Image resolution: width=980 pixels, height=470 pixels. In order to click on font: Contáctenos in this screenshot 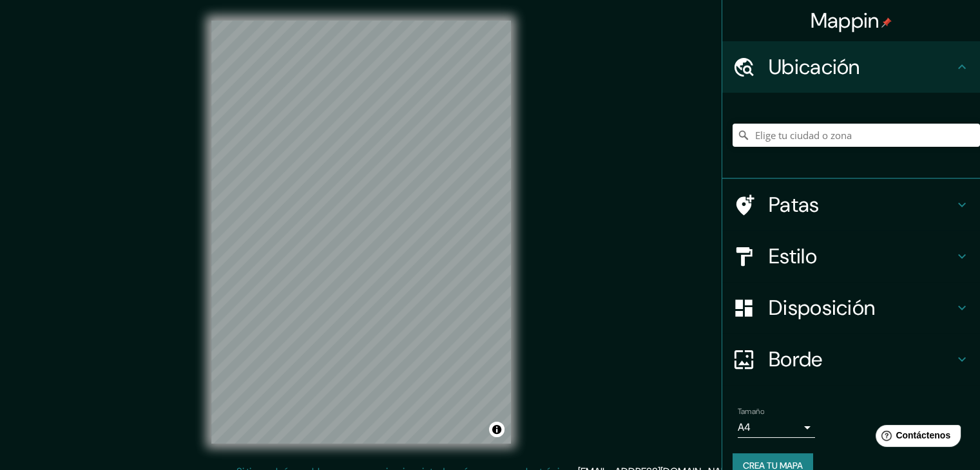, I will do `click(58, 15)`.